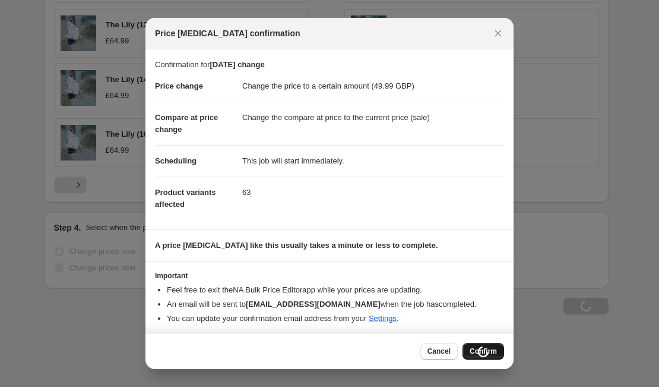 This screenshot has height=387, width=659. Describe the element at coordinates (439, 351) in the screenshot. I see `span: Cancel` at that location.